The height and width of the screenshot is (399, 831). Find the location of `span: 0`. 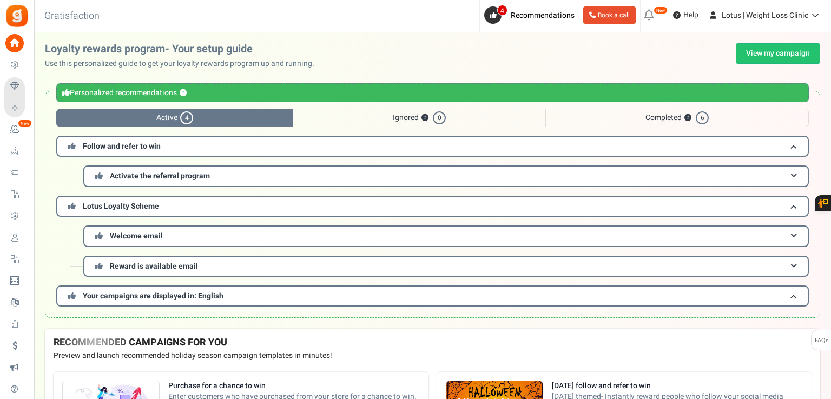

span: 0 is located at coordinates (439, 118).